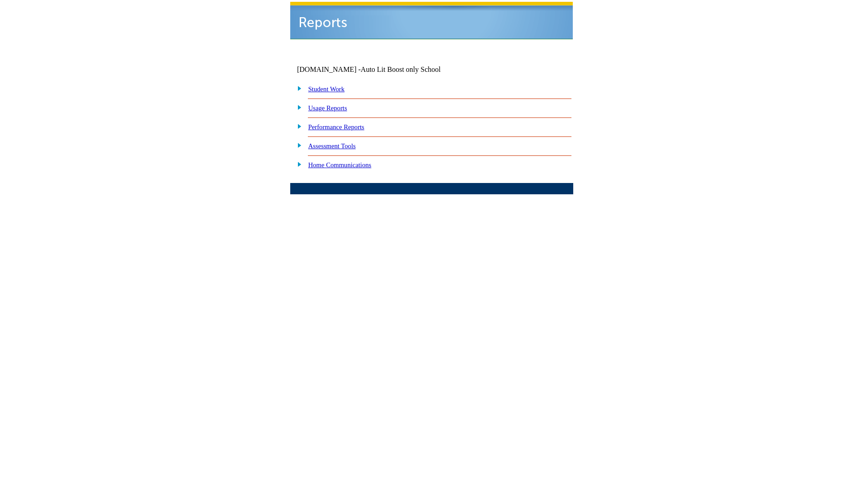  I want to click on a: Home Communications, so click(340, 165).